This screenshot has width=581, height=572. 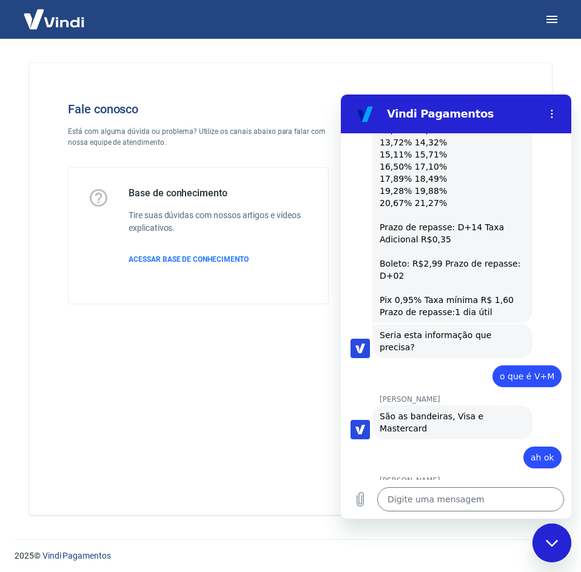 What do you see at coordinates (19, 405) in the screenshot?
I see `button: Carregar arquivo` at bounding box center [19, 405].